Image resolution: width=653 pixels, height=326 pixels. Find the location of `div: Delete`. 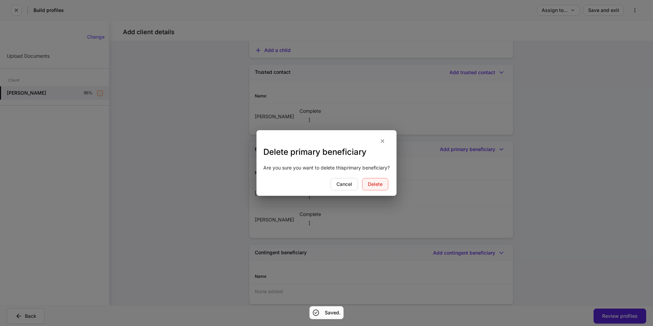

div: Delete is located at coordinates (375, 184).